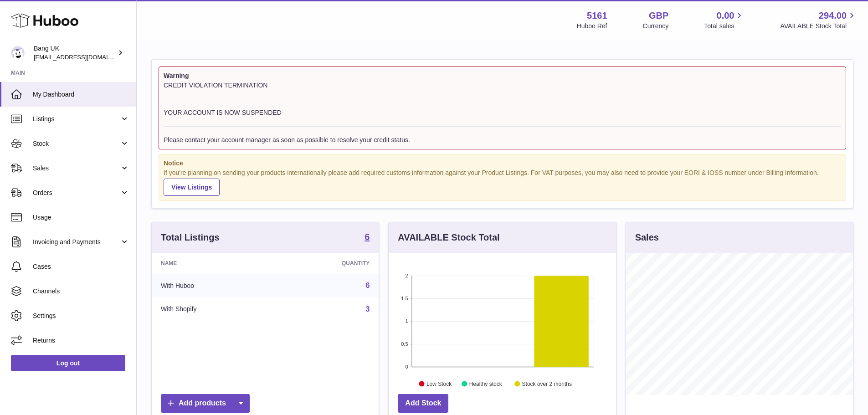 The height and width of the screenshot is (415, 868). Describe the element at coordinates (407, 321) in the screenshot. I see `text: 1` at that location.